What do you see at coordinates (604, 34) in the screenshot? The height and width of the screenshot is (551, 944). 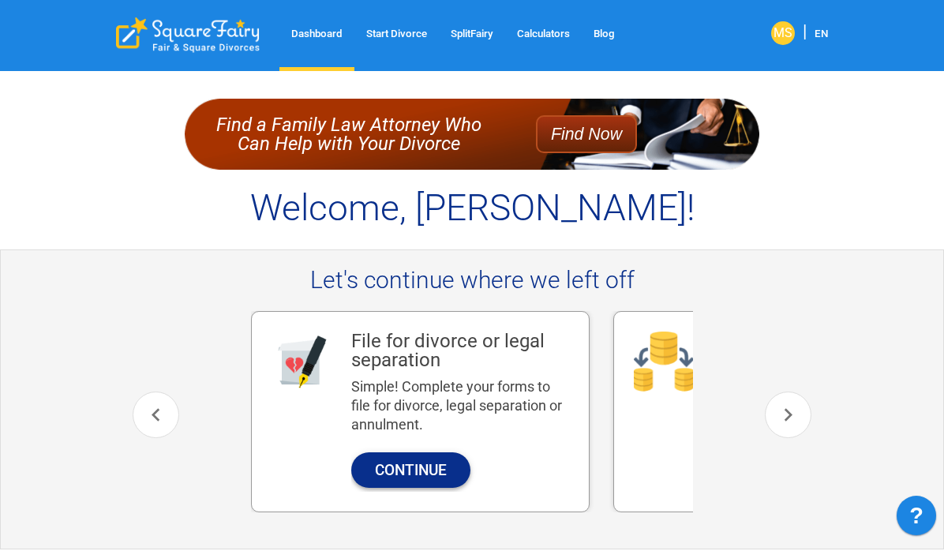 I see `a: Blog` at bounding box center [604, 34].